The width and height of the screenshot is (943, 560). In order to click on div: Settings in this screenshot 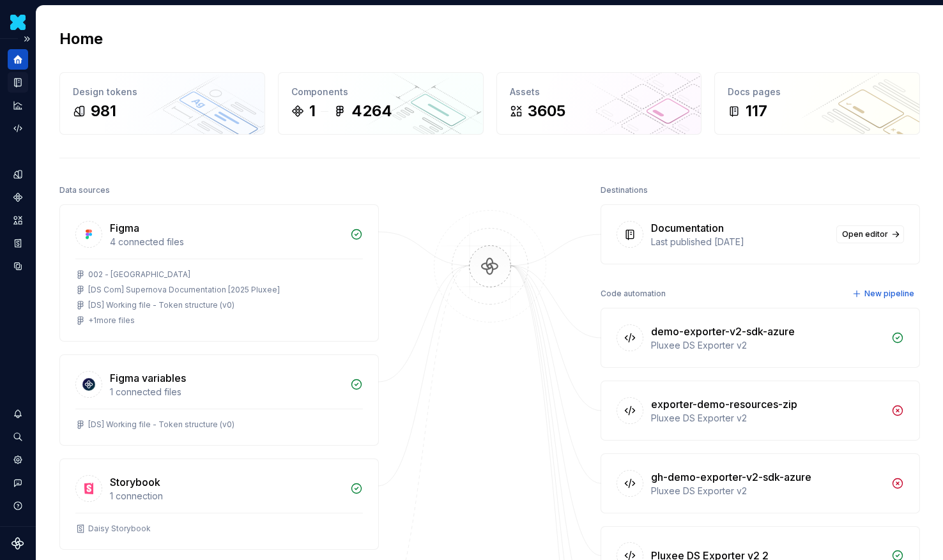, I will do `click(18, 460)`.